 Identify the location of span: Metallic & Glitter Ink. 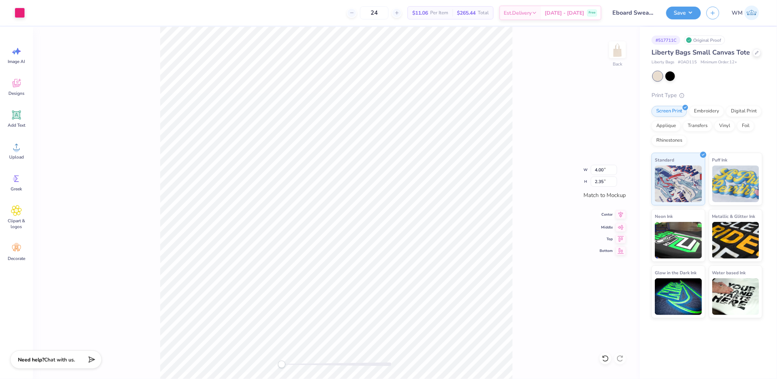
(734, 216).